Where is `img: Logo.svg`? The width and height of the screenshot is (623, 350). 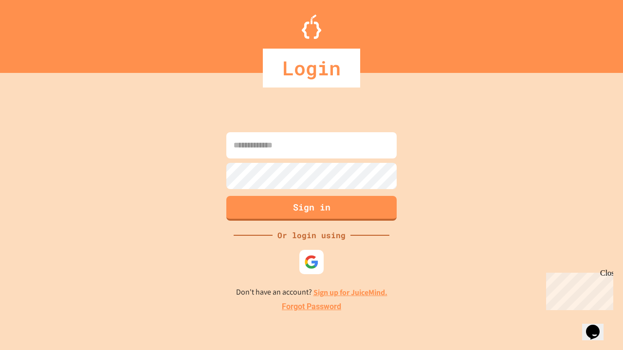
img: Logo.svg is located at coordinates (311, 27).